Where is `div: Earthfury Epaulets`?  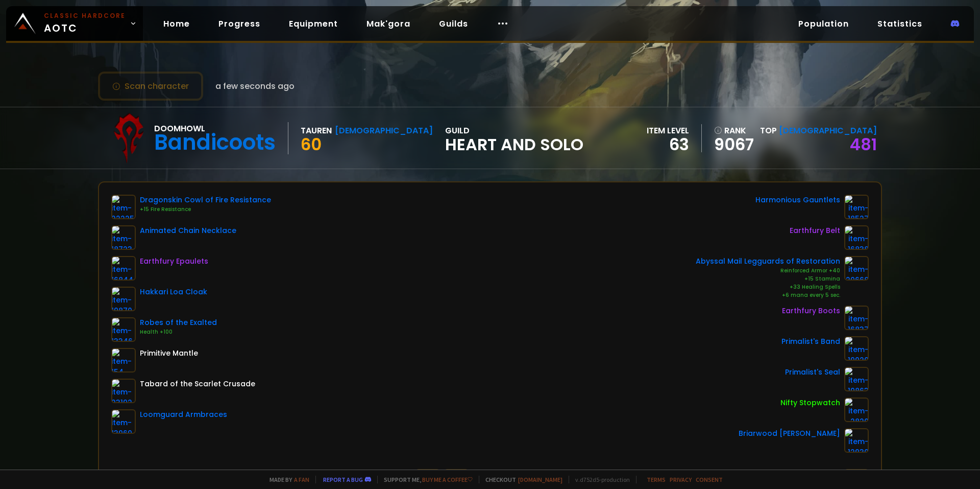 div: Earthfury Epaulets is located at coordinates (174, 261).